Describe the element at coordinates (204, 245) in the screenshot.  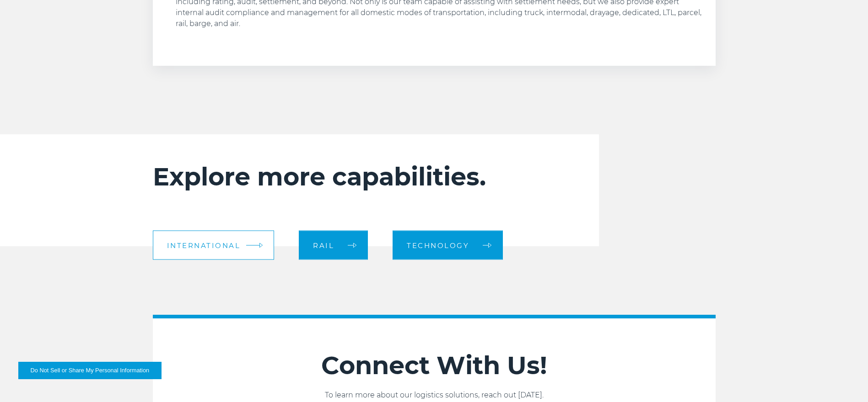
I see `span: International` at that location.